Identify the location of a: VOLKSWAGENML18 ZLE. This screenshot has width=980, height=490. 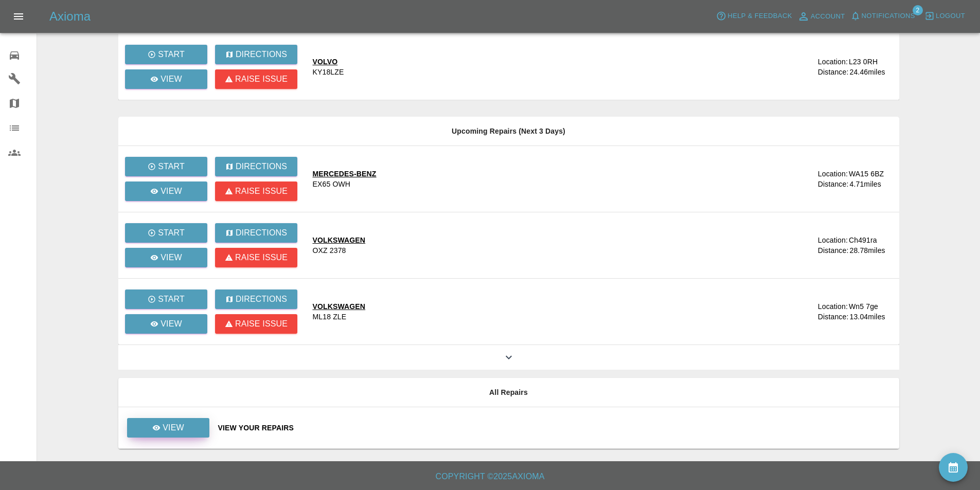
(538, 311).